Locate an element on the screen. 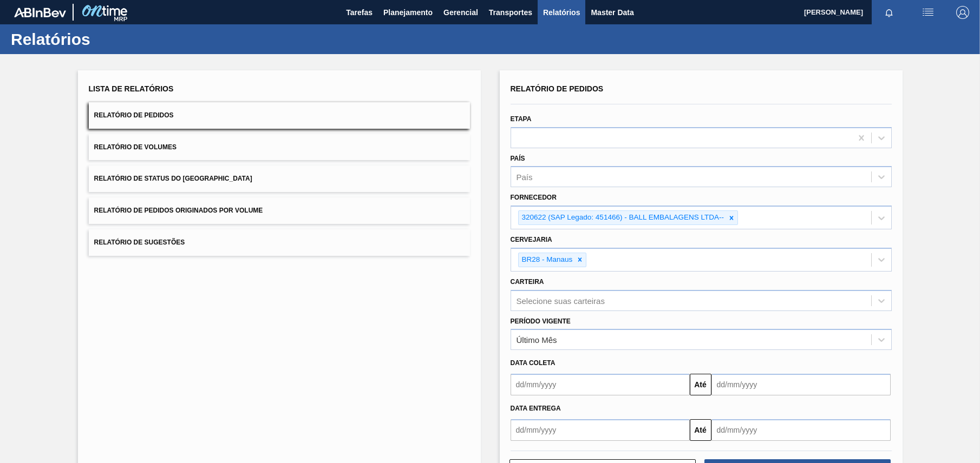  img: userActions is located at coordinates (928, 13).